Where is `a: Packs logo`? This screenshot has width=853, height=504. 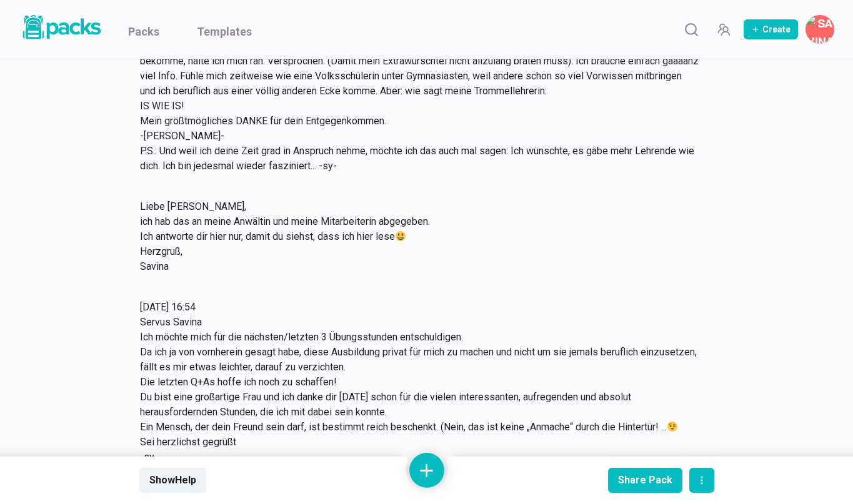 a: Packs logo is located at coordinates (60, 30).